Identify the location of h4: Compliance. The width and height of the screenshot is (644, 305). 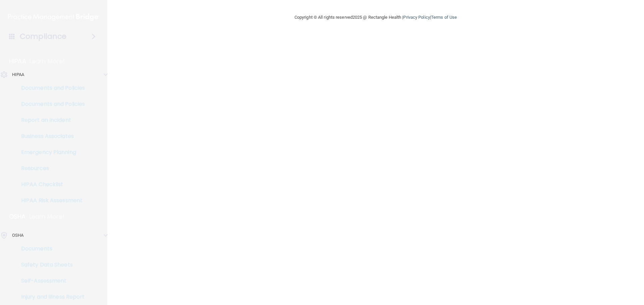
(43, 37).